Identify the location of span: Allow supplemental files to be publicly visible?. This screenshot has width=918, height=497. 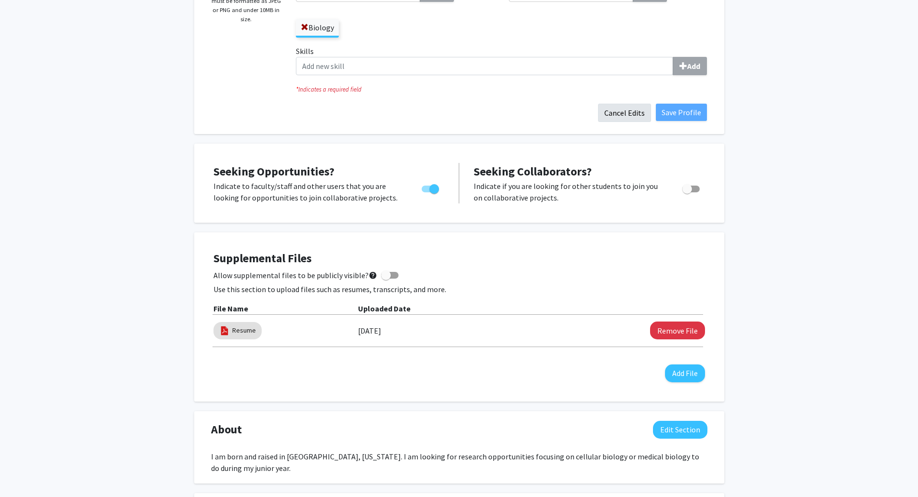
(295, 275).